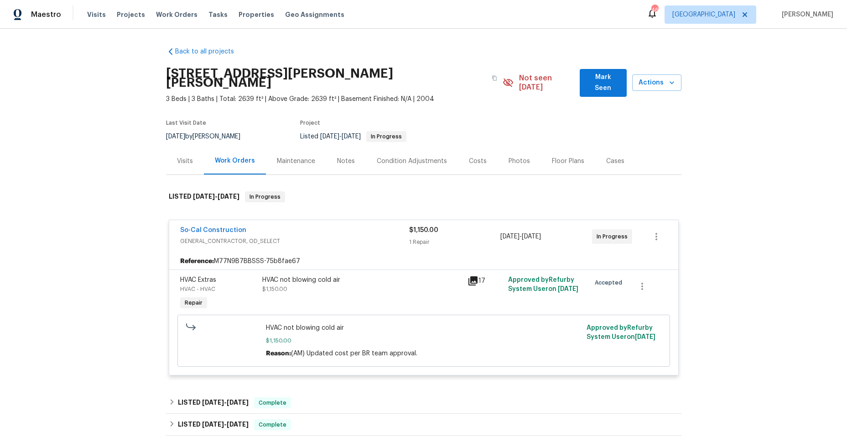 This screenshot has height=438, width=847. What do you see at coordinates (210, 52) in the screenshot?
I see `a: Back to all projects` at bounding box center [210, 52].